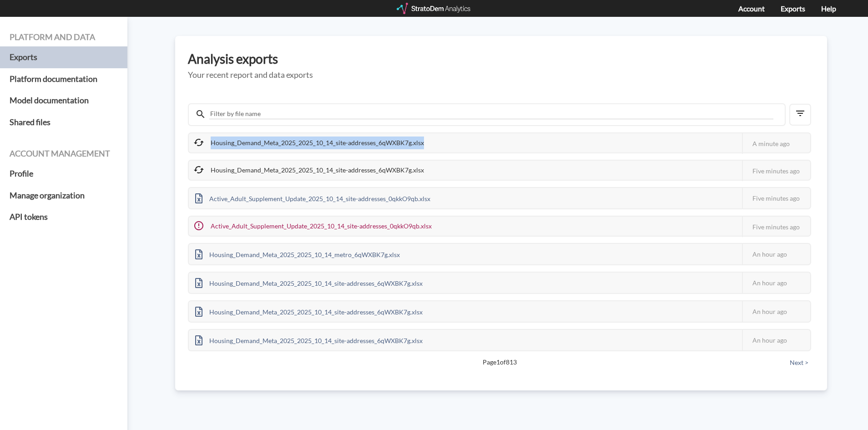 The image size is (868, 430). What do you see at coordinates (64, 79) in the screenshot?
I see `a: Platform documentation` at bounding box center [64, 79].